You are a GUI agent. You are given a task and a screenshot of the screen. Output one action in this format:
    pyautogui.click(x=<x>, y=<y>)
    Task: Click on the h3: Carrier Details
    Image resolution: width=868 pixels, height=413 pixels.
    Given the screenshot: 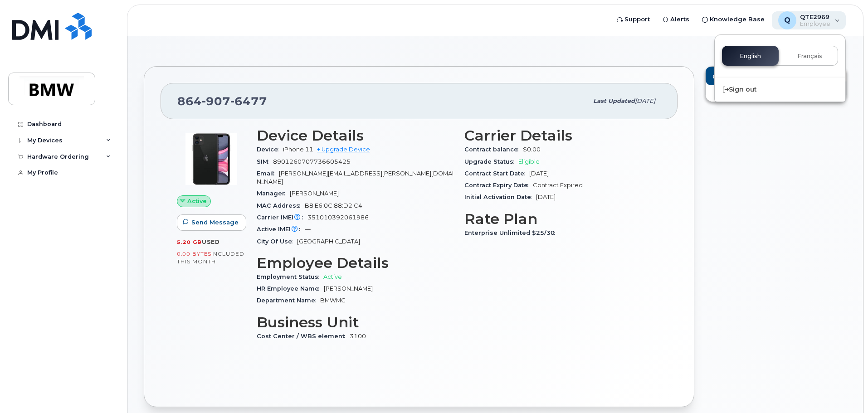 What is the action you would take?
    pyautogui.click(x=563, y=136)
    